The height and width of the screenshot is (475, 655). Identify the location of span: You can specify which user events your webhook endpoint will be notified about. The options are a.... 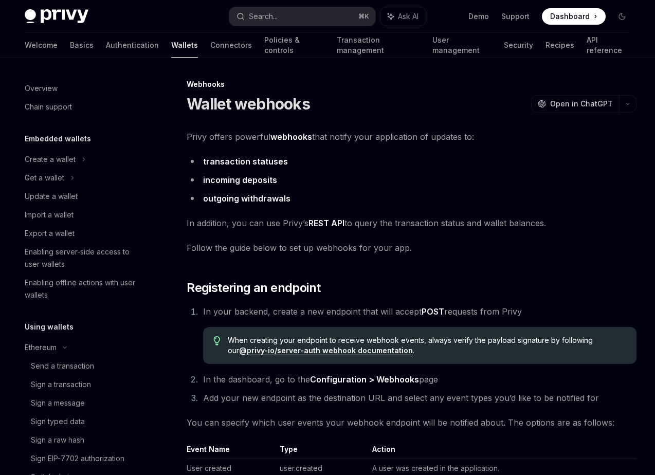
(411, 423).